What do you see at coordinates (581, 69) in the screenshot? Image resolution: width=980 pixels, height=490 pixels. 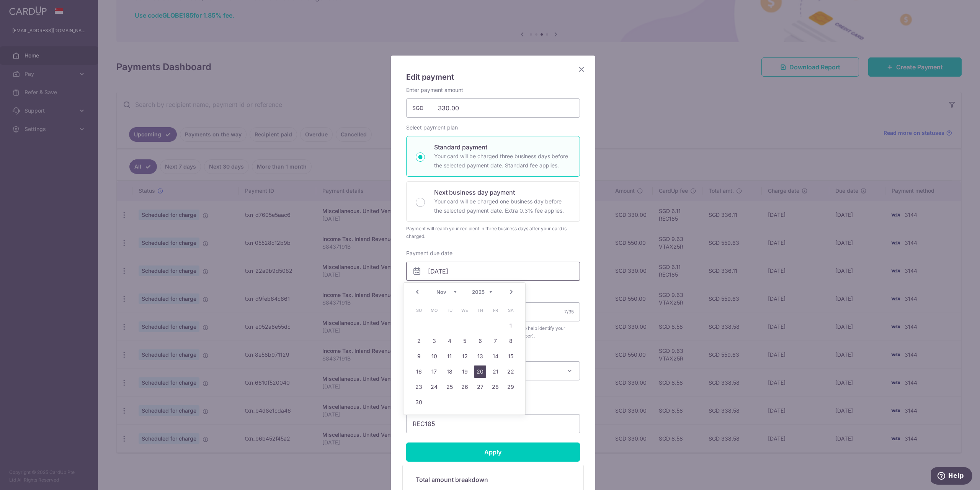 I see `button: Close` at bounding box center [581, 69].